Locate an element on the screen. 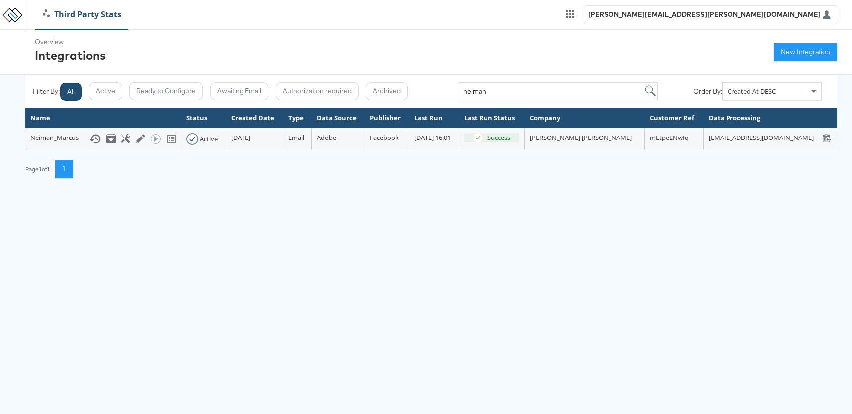  button: Ready to Configure is located at coordinates (166, 91).